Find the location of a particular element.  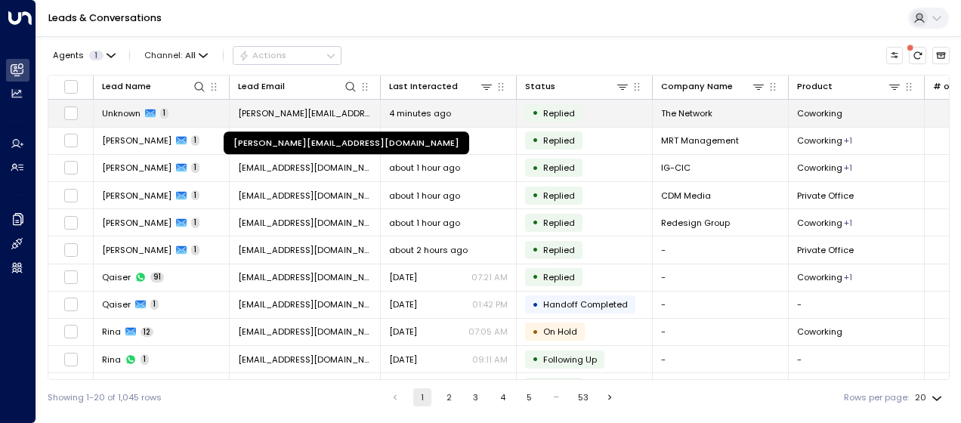

div: Dedicated Desk is located at coordinates (848, 141).